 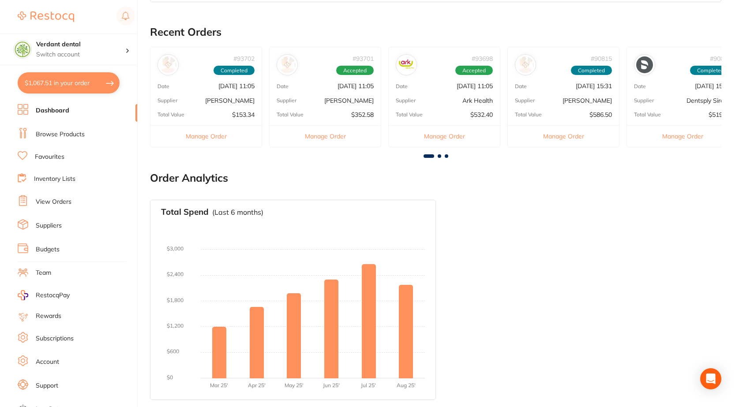 I want to click on img: Verdant dental, so click(x=23, y=49).